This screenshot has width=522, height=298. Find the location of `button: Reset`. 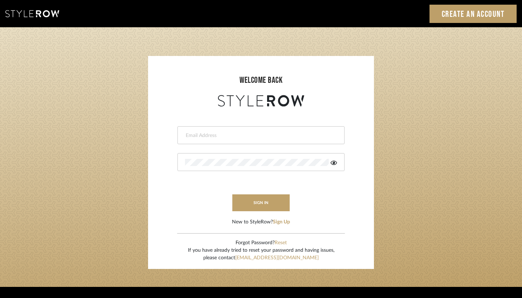

button: Reset is located at coordinates (281, 243).